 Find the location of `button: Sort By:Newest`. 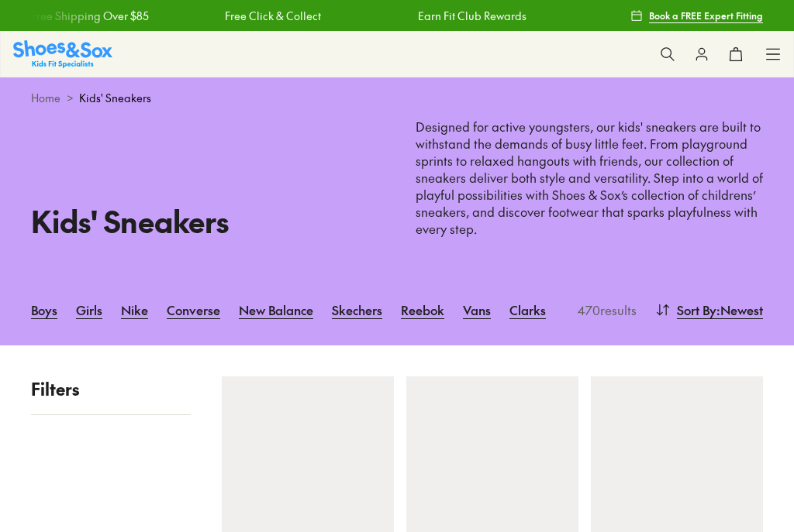

button: Sort By:Newest is located at coordinates (708, 310).